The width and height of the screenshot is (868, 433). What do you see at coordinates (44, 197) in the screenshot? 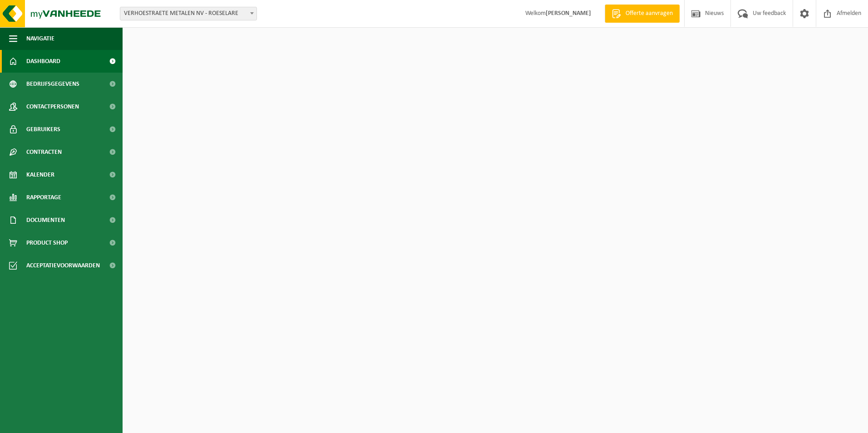
I see `span: Rapportage` at bounding box center [44, 197].